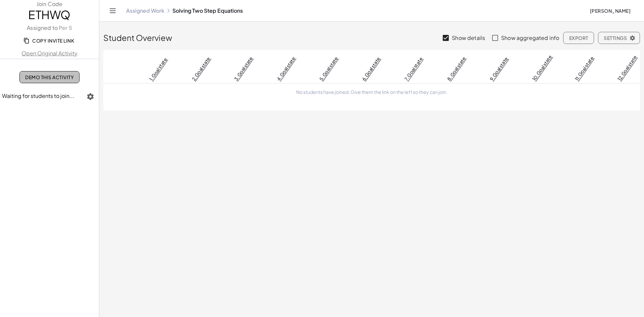  I want to click on span: Export, so click(579, 38).